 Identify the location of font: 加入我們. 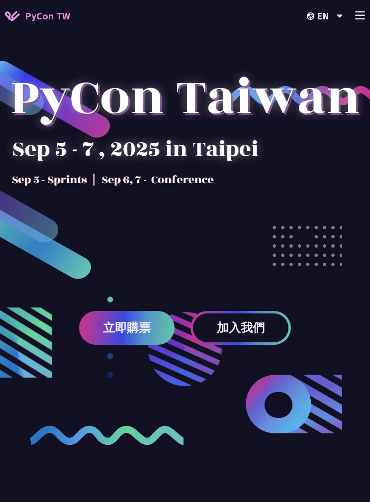
(241, 328).